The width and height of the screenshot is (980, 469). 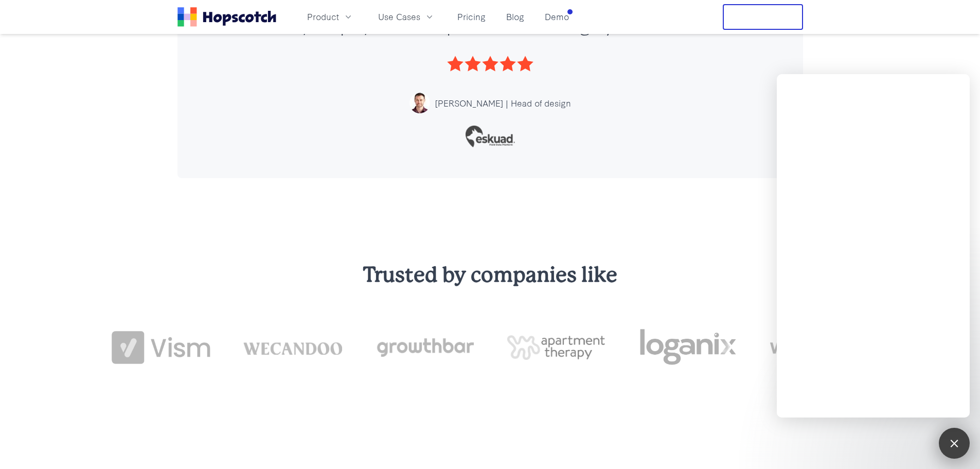 What do you see at coordinates (424, 348) in the screenshot?
I see `img: growthbar-logo` at bounding box center [424, 348].